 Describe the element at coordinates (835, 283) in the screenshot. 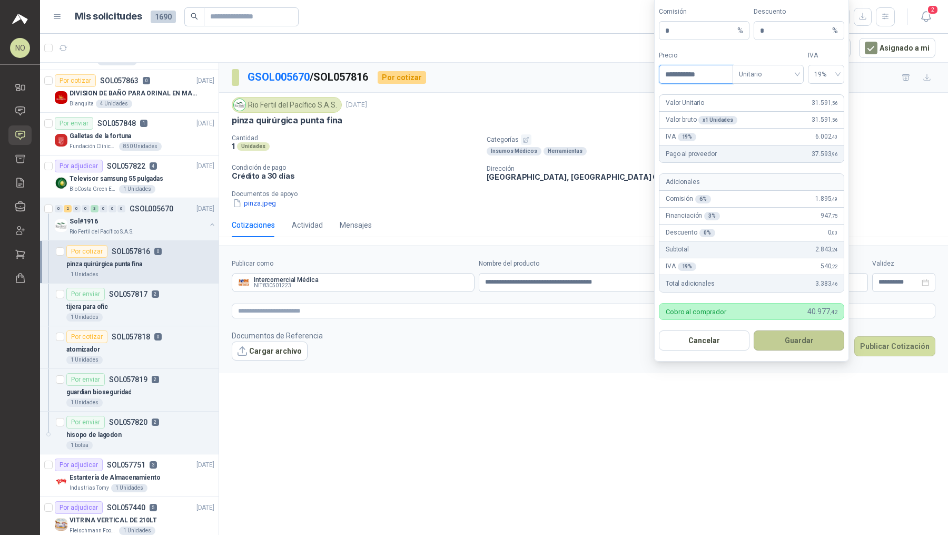

I see `span: ,46` at that location.